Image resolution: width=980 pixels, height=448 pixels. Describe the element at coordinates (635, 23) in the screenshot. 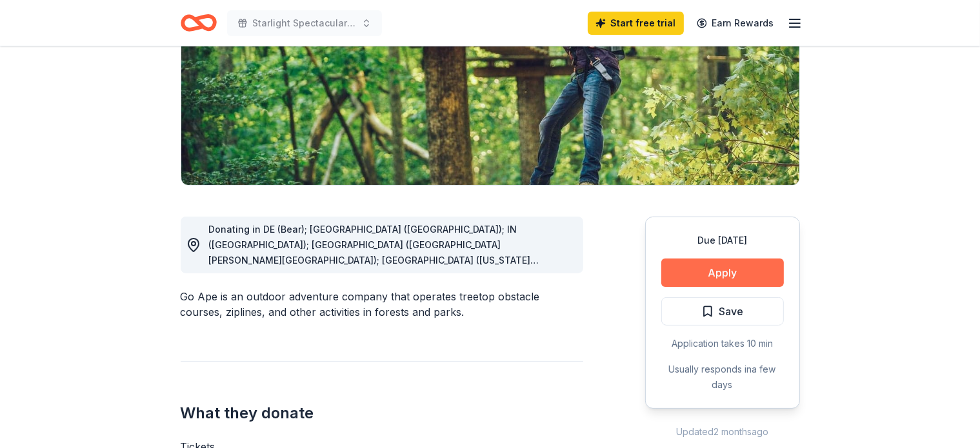

I see `a: Start free trial` at that location.